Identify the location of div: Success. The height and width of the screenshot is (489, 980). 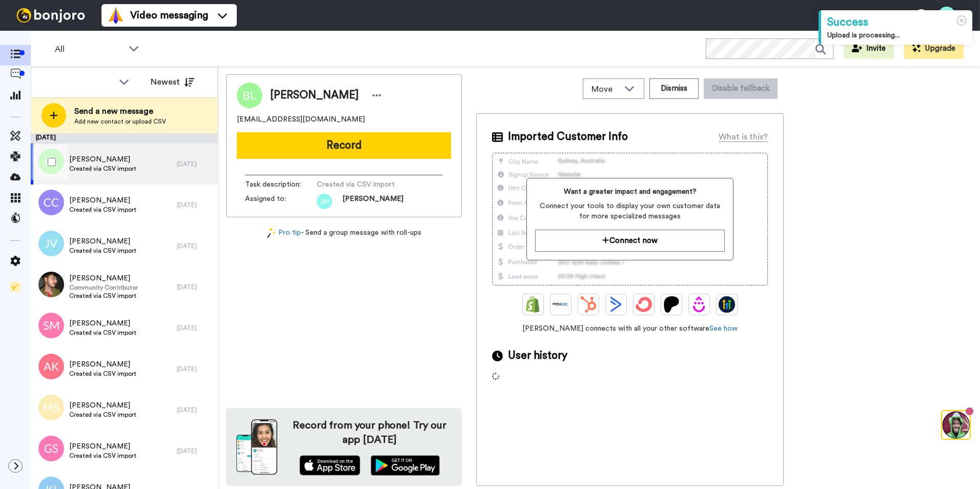
(896, 22).